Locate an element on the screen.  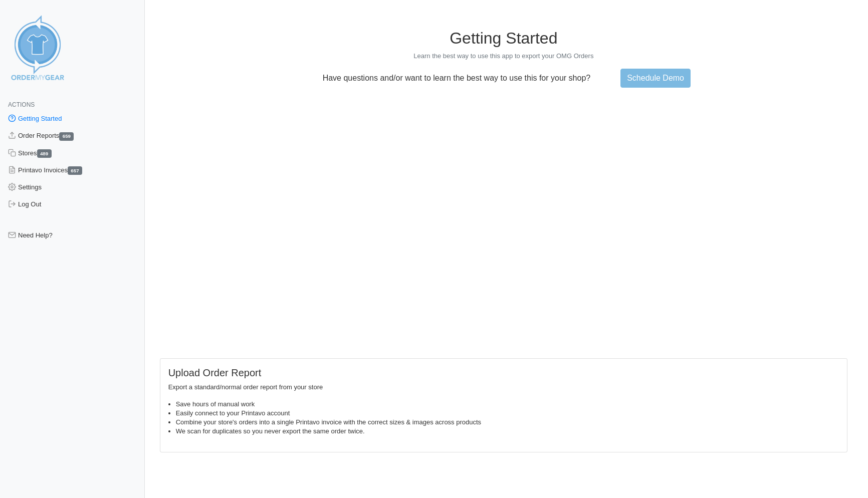
span: Actions is located at coordinates (21, 104).